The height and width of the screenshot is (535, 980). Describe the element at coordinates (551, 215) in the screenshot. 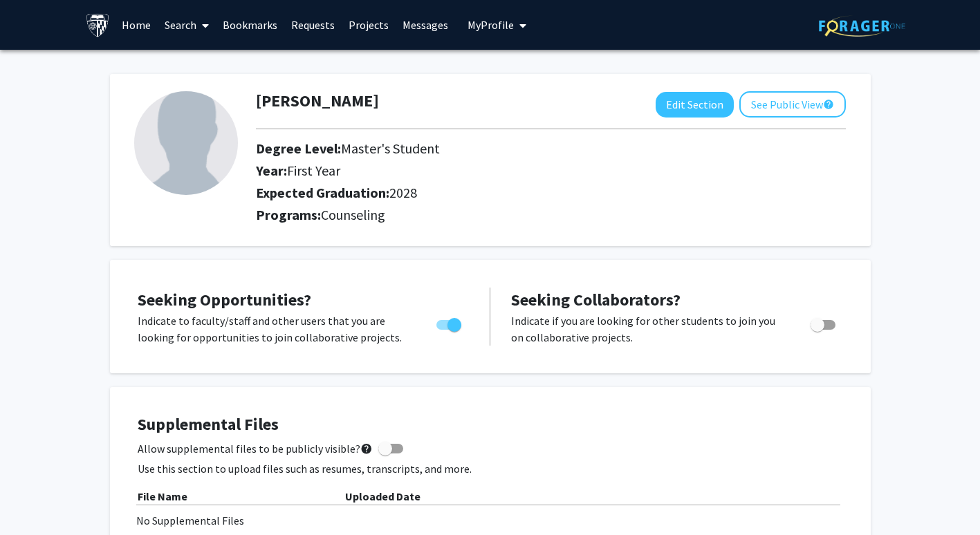

I see `h2: Programs:` at that location.